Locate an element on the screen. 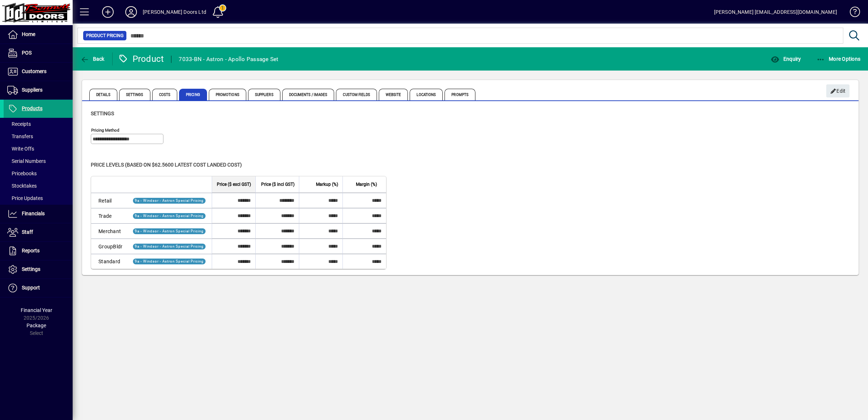  a: Receipts is located at coordinates (38, 124).